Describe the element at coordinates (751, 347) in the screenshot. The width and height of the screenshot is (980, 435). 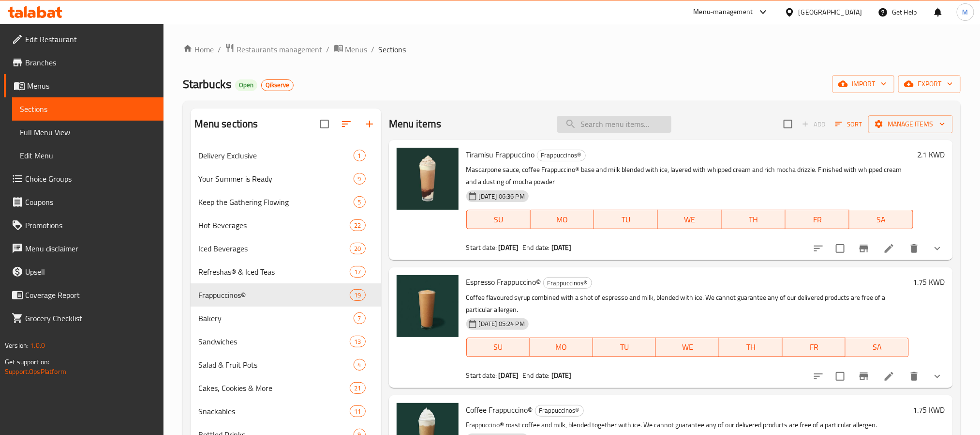
I see `button: TH` at that location.